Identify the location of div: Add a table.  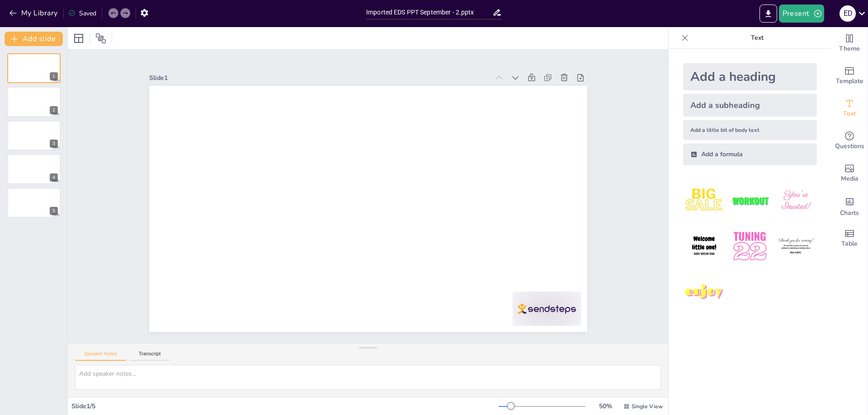
(849, 238).